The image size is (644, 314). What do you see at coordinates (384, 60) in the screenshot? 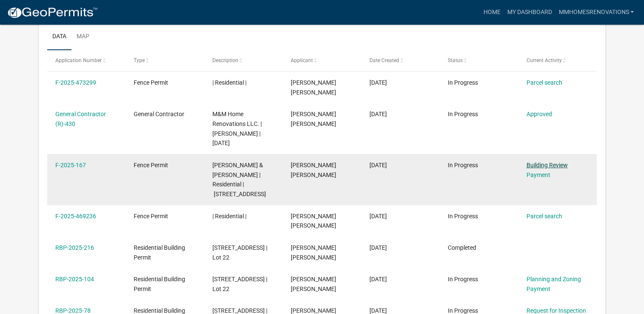
I see `span: Date Created` at bounding box center [384, 60].